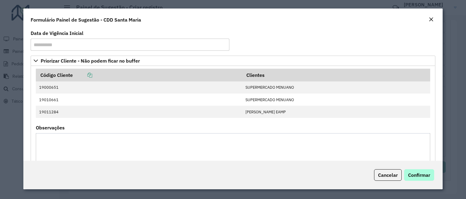 Image resolution: width=466 pixels, height=199 pixels. Describe the element at coordinates (139, 112) in the screenshot. I see `td: 19011284` at that location.